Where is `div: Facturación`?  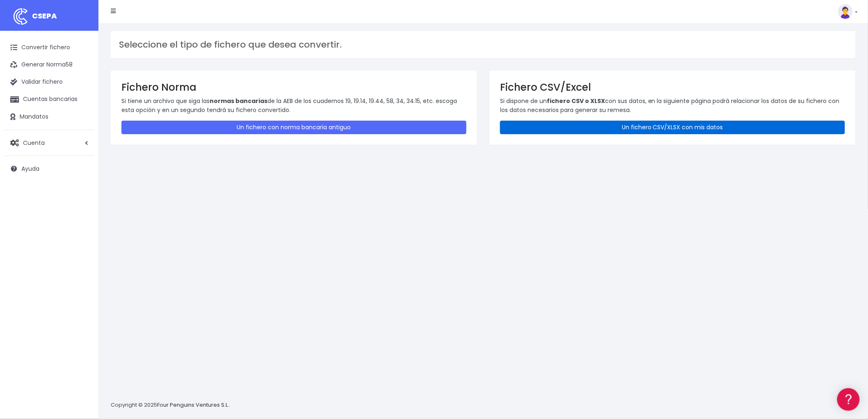 div: Facturación is located at coordinates (82, 167).